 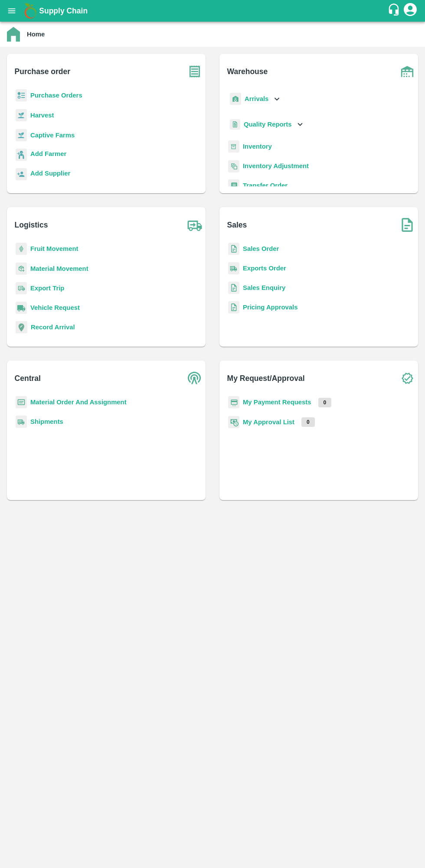 I want to click on b: My Request/Approval, so click(x=266, y=379).